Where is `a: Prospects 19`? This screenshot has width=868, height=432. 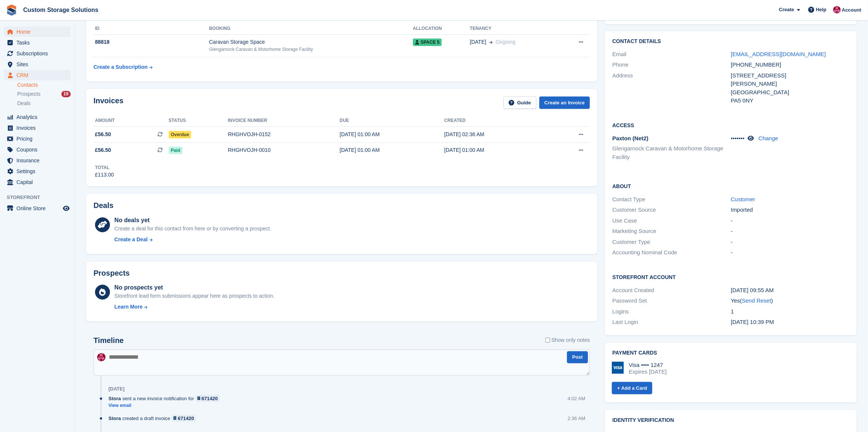
a: Prospects 19 is located at coordinates (44, 94).